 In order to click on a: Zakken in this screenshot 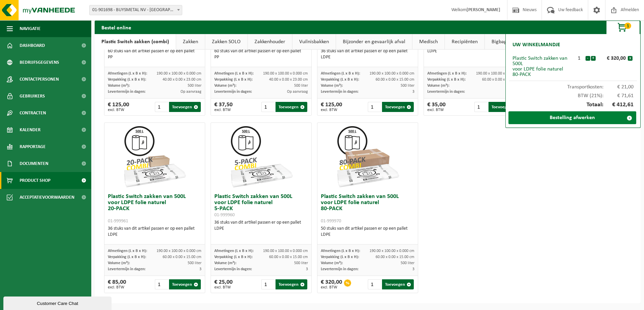, I will do `click(190, 42)`.